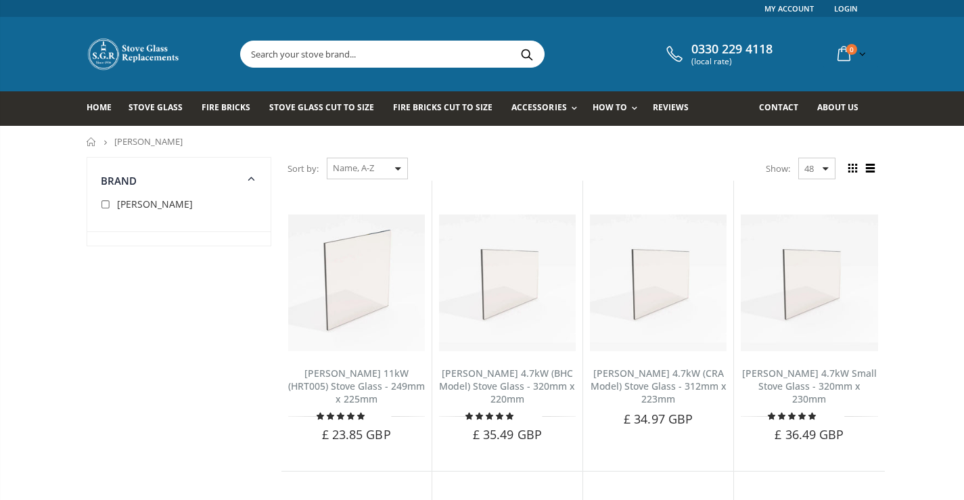 The height and width of the screenshot is (500, 964). What do you see at coordinates (778, 168) in the screenshot?
I see `span: Show:` at bounding box center [778, 168].